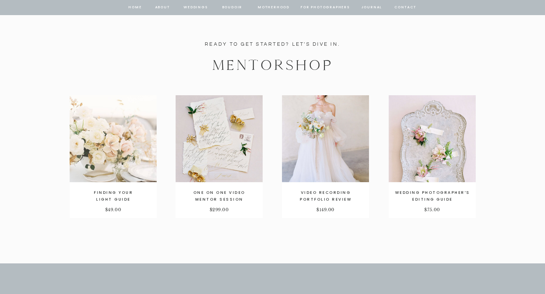 Image resolution: width=545 pixels, height=294 pixels. I want to click on p: FINDING YOUR LIGHT GUIDE, so click(113, 197).